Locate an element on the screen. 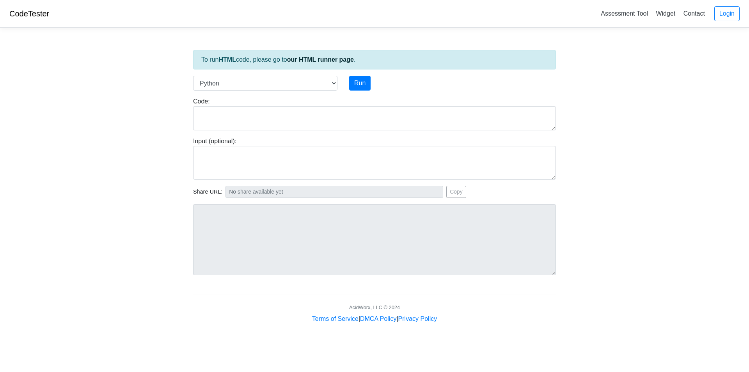 This screenshot has height=372, width=749. button: Copy is located at coordinates (456, 191).